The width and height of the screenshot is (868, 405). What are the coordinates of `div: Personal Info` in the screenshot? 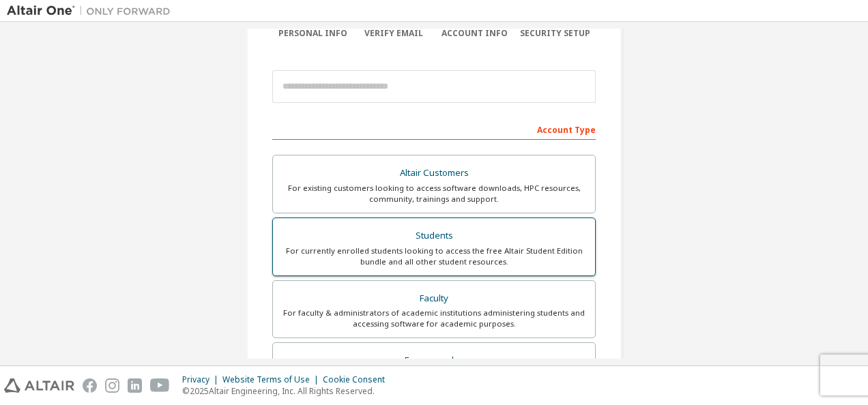 It's located at (312, 34).